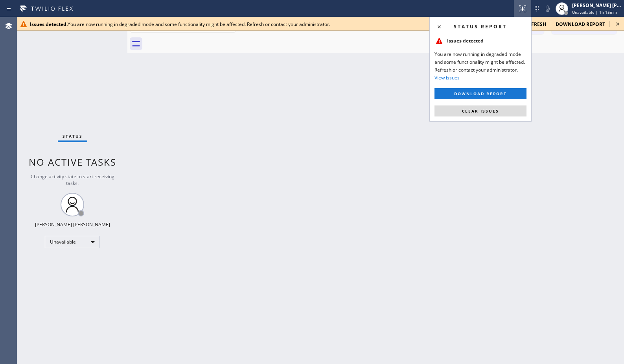 This screenshot has width=624, height=364. What do you see at coordinates (580, 24) in the screenshot?
I see `span: download report` at bounding box center [580, 24].